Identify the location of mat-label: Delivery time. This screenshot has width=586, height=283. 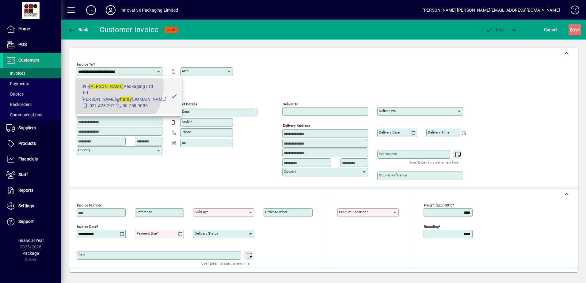
(439, 132).